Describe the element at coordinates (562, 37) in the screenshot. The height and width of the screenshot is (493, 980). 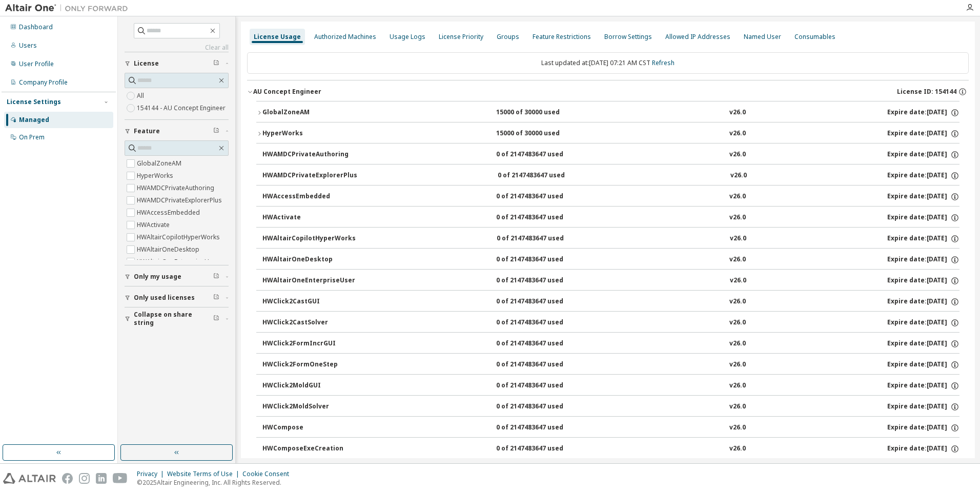
I see `div: Feature Restrictions` at that location.